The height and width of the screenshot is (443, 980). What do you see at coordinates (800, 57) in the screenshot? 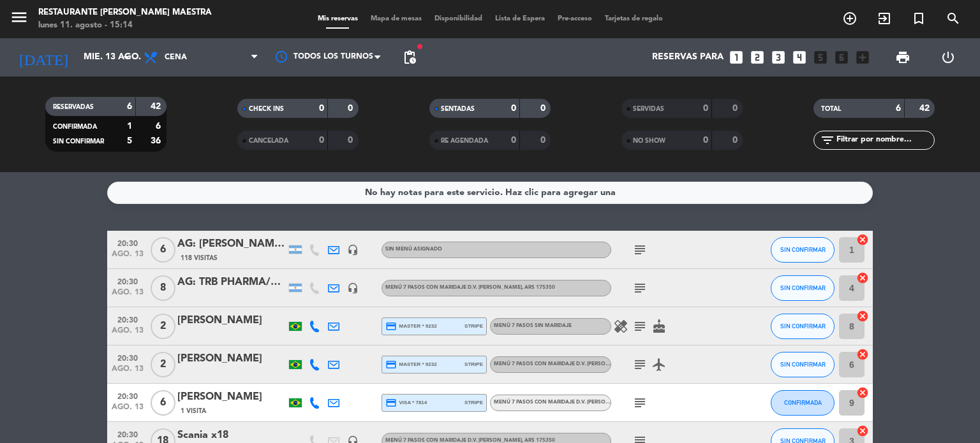
I see `i: looks_4` at bounding box center [800, 57].